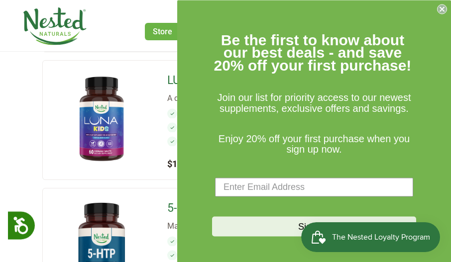  I want to click on div: A children's sleep aid as natural as a lullaby, so click(284, 99).